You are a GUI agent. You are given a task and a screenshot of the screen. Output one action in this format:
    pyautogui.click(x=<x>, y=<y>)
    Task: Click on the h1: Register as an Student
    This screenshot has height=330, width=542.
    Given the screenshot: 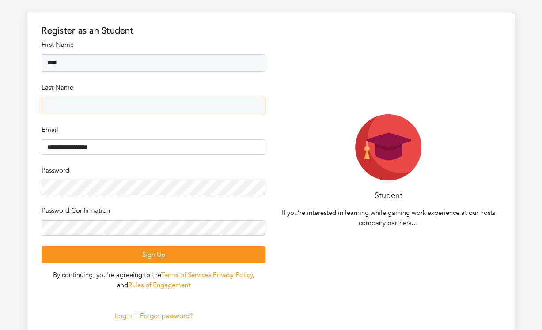 What is the action you would take?
    pyautogui.click(x=153, y=31)
    